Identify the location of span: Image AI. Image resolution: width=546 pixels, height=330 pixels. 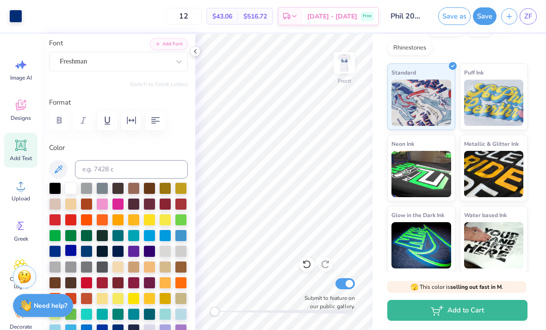
(21, 78).